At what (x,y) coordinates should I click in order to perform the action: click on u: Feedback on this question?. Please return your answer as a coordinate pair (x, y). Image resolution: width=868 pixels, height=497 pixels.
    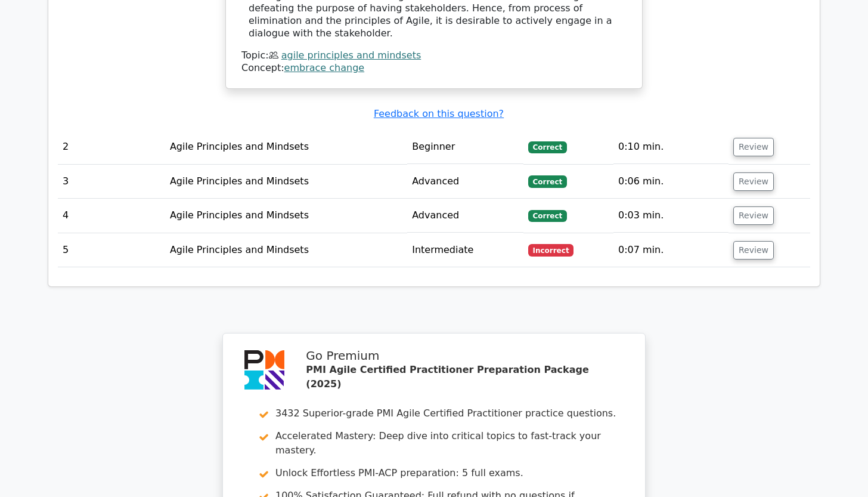
    Looking at the image, I should click on (439, 113).